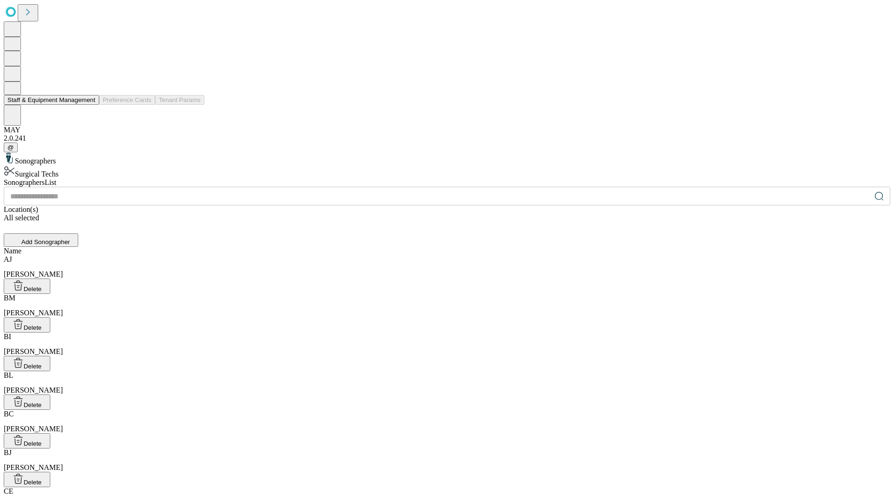  What do you see at coordinates (46, 242) in the screenshot?
I see `span: Add Sonographer` at bounding box center [46, 242].